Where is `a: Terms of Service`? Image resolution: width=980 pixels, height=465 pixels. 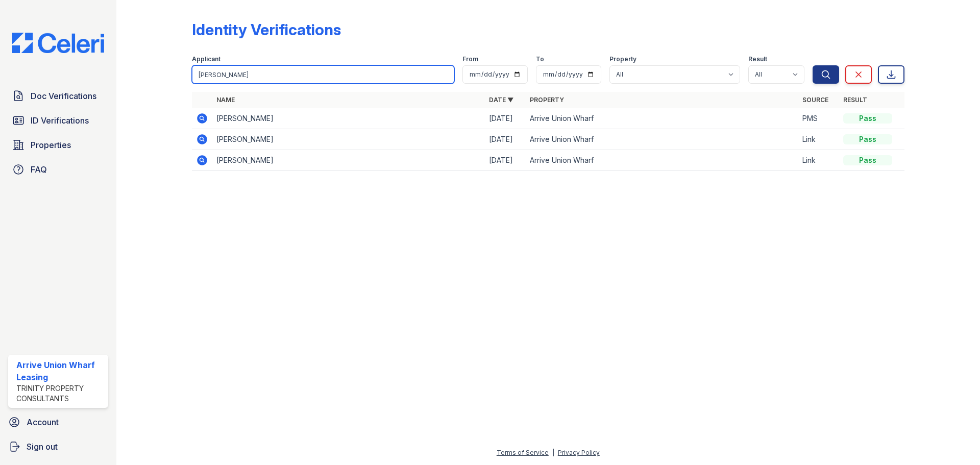
a: Terms of Service is located at coordinates (522, 452).